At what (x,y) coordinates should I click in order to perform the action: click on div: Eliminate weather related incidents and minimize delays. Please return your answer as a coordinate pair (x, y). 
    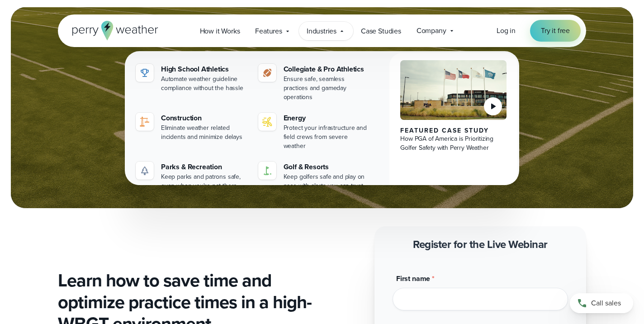
    Looking at the image, I should click on (204, 132).